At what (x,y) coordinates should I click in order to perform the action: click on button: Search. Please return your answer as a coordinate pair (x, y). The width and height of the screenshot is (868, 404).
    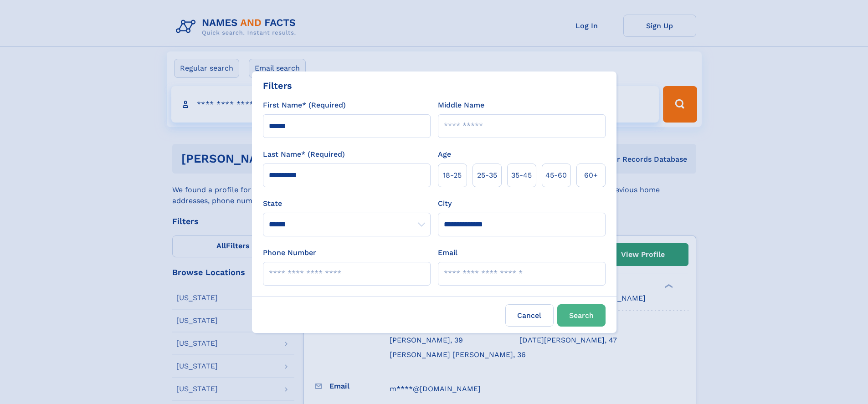
    Looking at the image, I should click on (581, 315).